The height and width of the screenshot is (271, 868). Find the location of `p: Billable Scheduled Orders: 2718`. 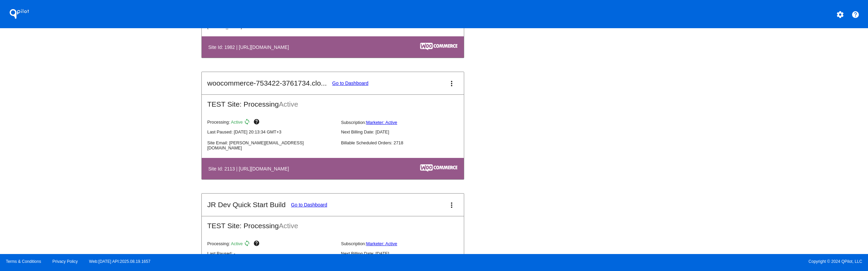

p: Billable Scheduled Orders: 2718 is located at coordinates (405, 143).